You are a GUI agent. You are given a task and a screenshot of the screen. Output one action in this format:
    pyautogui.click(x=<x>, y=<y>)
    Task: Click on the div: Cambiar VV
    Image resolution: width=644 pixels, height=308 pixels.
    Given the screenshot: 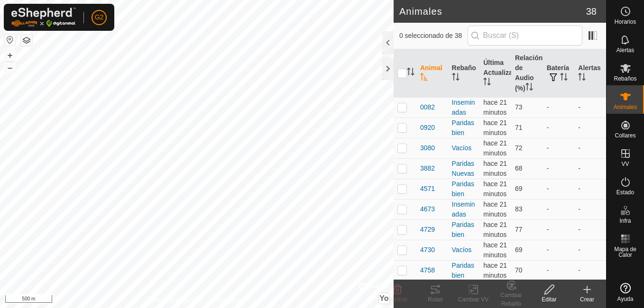 What is the action you would take?
    pyautogui.click(x=473, y=299)
    